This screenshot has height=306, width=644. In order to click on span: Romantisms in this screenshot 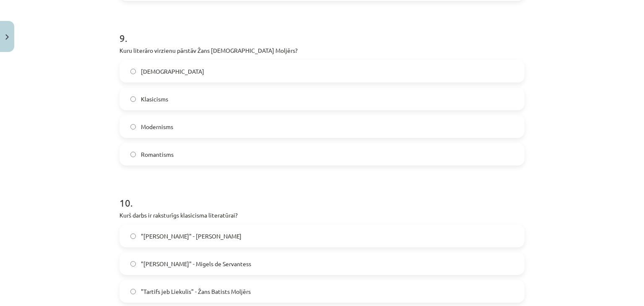, I will do `click(157, 154)`.